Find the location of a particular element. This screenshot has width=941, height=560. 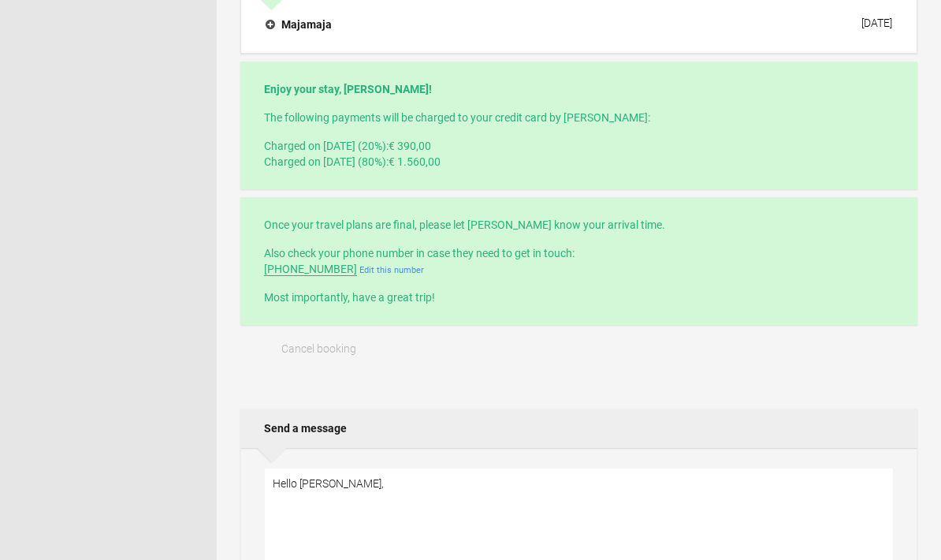

flynt-currency: € 1.560,00 is located at coordinates (415, 162).